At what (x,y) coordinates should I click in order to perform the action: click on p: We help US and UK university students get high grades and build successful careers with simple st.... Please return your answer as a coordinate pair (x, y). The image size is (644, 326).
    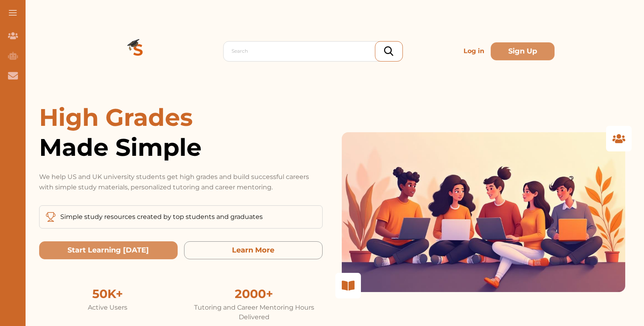
    Looking at the image, I should click on (181, 182).